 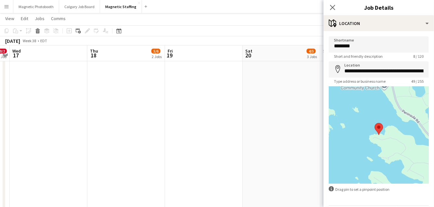 What do you see at coordinates (121, 6) in the screenshot?
I see `button: Magnetic Staffing` at bounding box center [121, 6].